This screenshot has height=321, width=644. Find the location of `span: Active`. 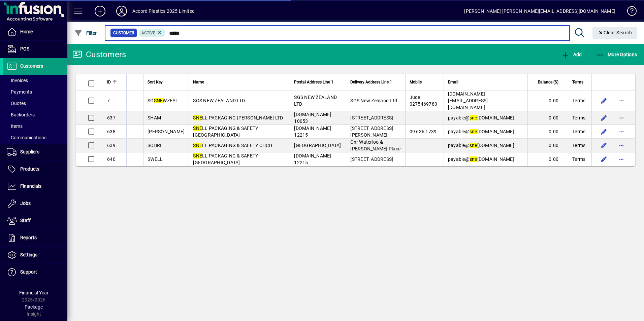

span: Active is located at coordinates (148, 33).